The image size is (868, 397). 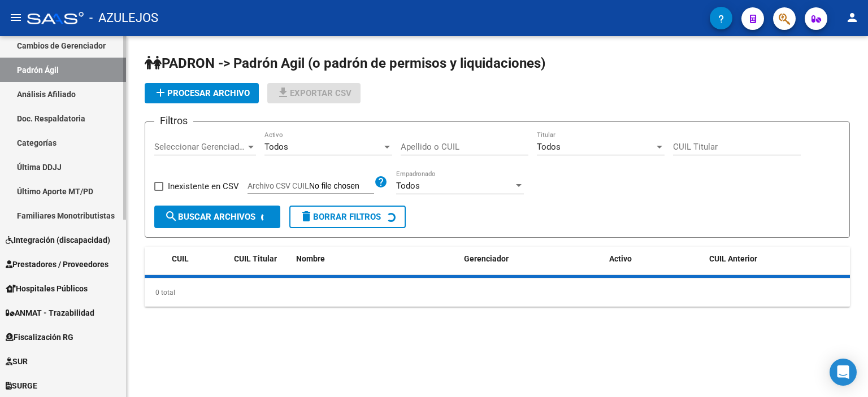 I want to click on button: Buscar Archivos, so click(x=217, y=217).